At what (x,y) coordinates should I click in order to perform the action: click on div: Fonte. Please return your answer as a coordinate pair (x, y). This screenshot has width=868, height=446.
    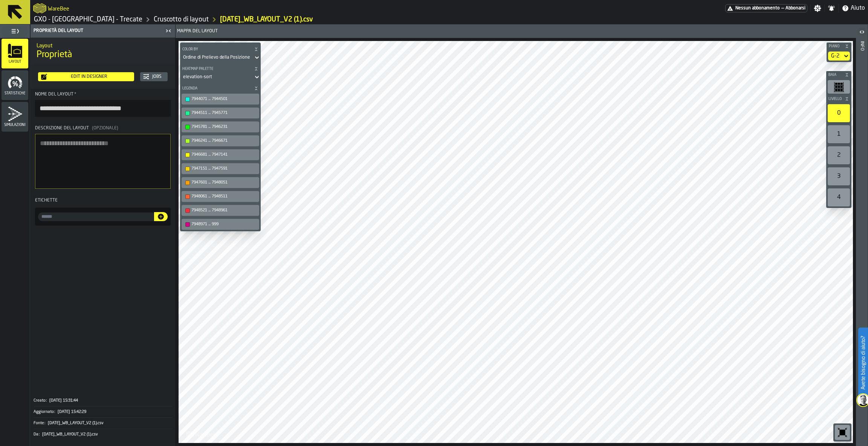
    Looking at the image, I should click on (40, 423).